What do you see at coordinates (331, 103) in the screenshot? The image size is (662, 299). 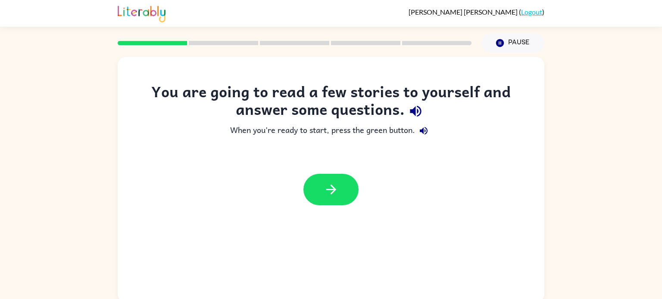 I see `div: You are going to read a few stories to yourself and answer some questions.` at bounding box center [331, 103].